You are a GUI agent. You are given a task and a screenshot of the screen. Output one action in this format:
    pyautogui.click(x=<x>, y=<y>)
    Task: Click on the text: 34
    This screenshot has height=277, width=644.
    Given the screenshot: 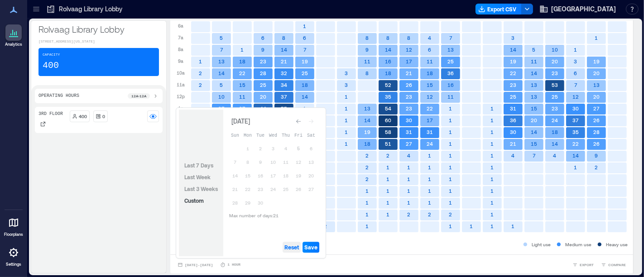 What is the action you would take?
    pyautogui.click(x=284, y=85)
    